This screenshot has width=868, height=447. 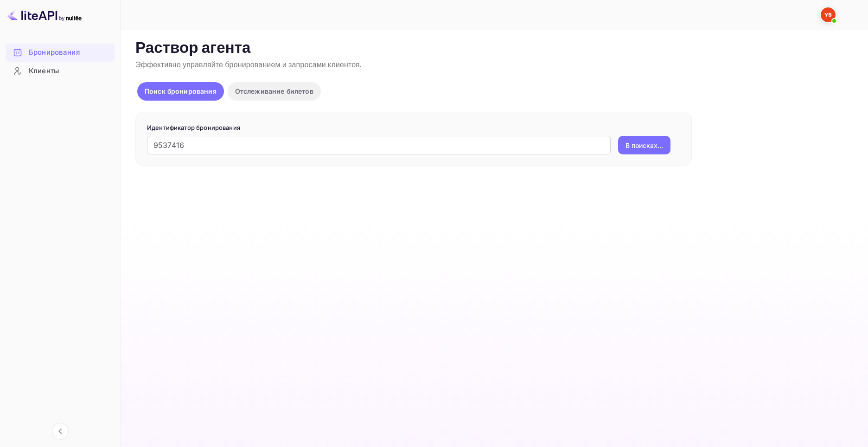 I want to click on ya-tr-span: Идентификатор бронирования, so click(x=193, y=128).